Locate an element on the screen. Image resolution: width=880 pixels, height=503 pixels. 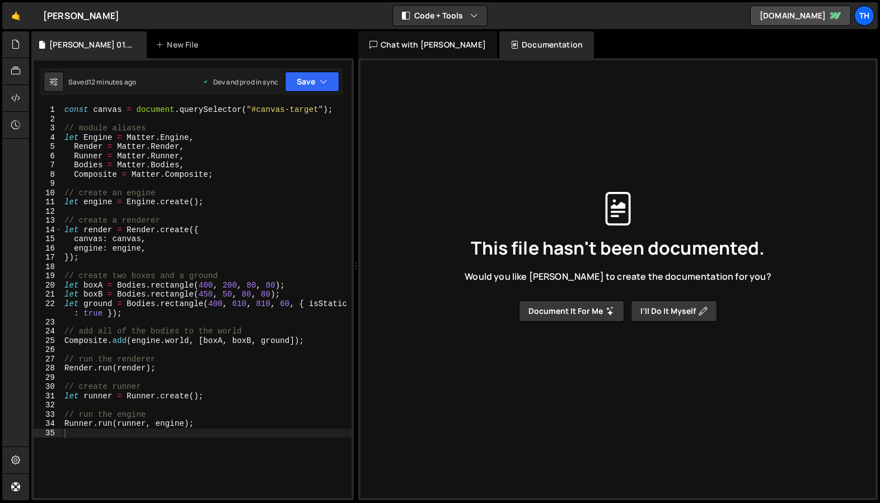
div: 9 is located at coordinates (48, 184).